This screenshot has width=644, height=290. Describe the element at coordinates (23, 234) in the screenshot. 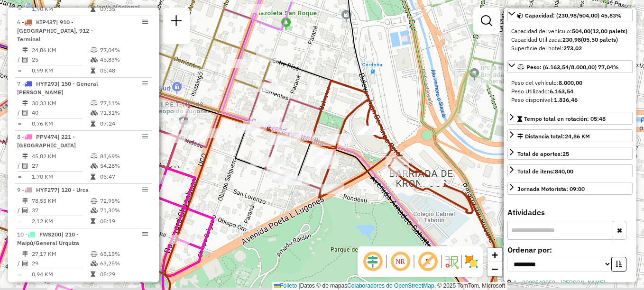

I see `font: 10 -` at that location.